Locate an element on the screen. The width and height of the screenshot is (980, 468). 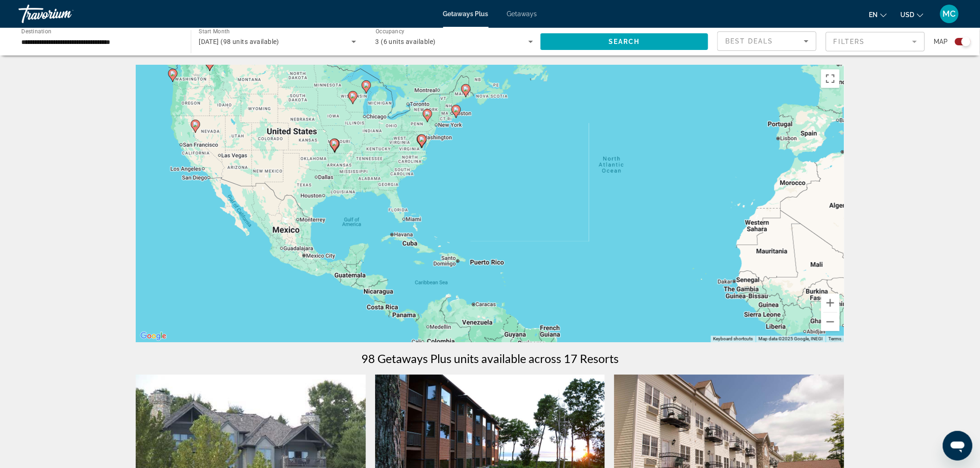
span: Best Deals is located at coordinates (750, 41).